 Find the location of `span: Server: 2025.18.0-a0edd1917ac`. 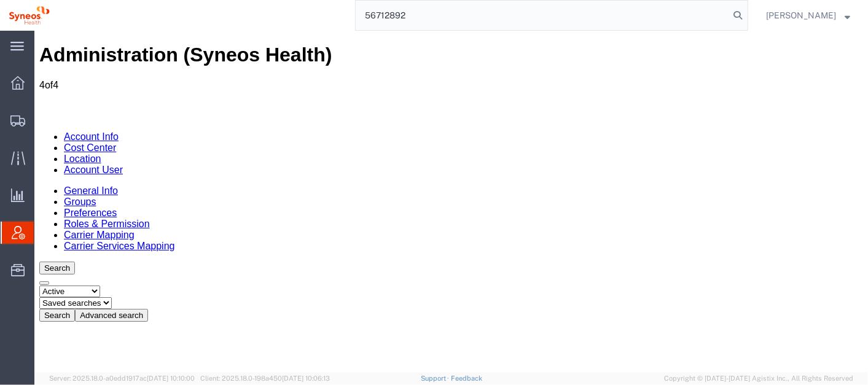

span: Server: 2025.18.0-a0edd1917ac is located at coordinates (121, 379).